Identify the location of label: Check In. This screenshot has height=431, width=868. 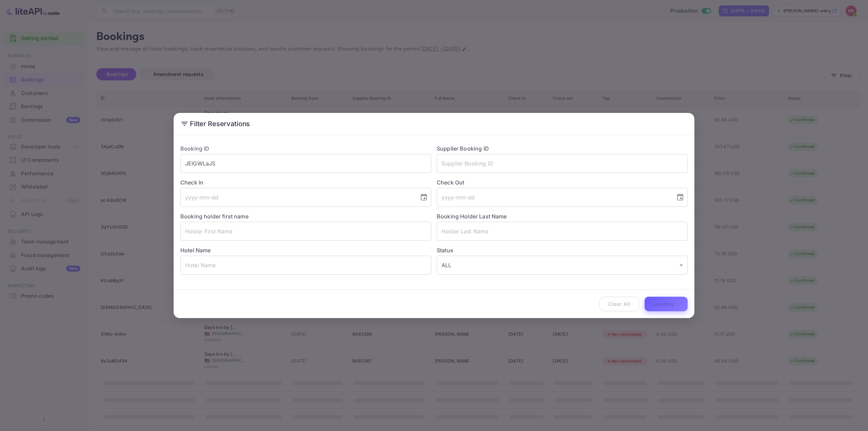
(306, 183).